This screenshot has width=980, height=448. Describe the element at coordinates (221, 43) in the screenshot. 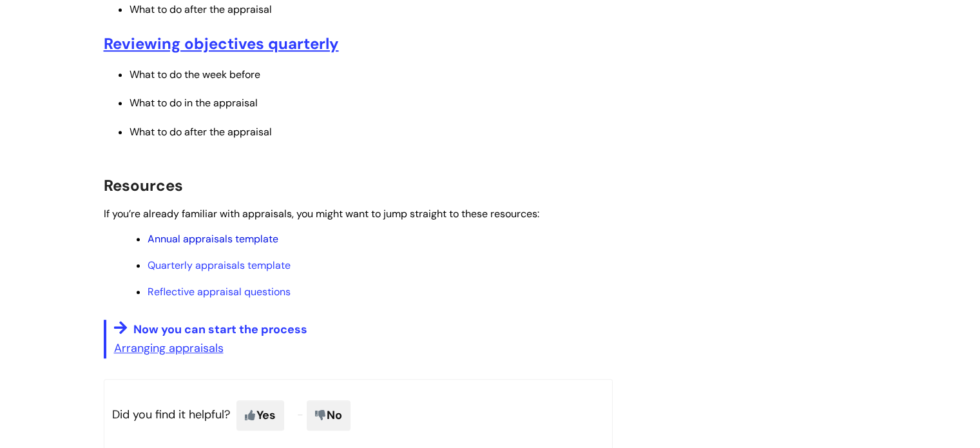

I see `u: Reviewing objectives quarterly` at that location.